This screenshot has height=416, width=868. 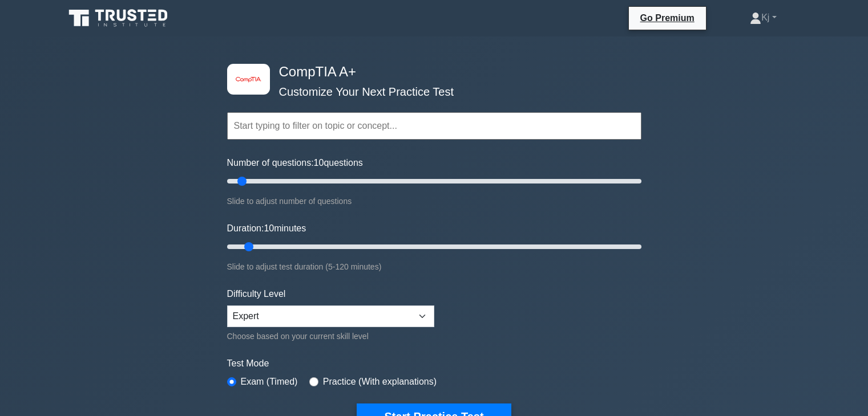 I want to click on label: Number of questions: questions, so click(x=295, y=163).